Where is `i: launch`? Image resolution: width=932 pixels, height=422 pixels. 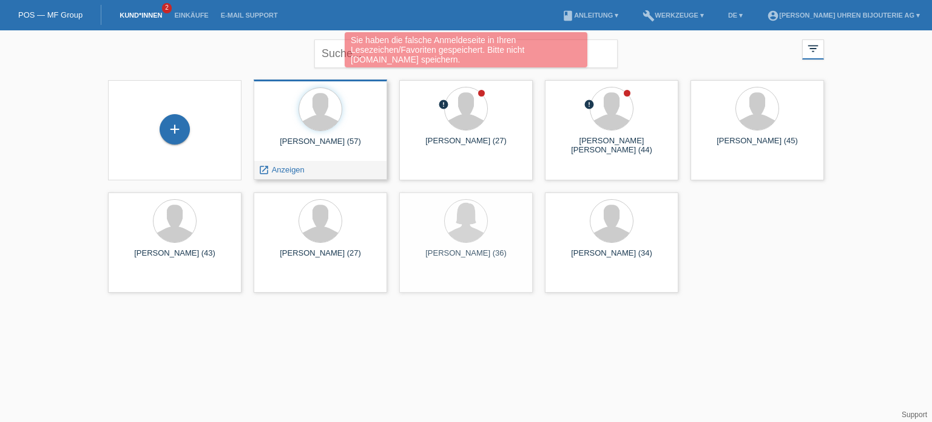 i: launch is located at coordinates (264, 170).